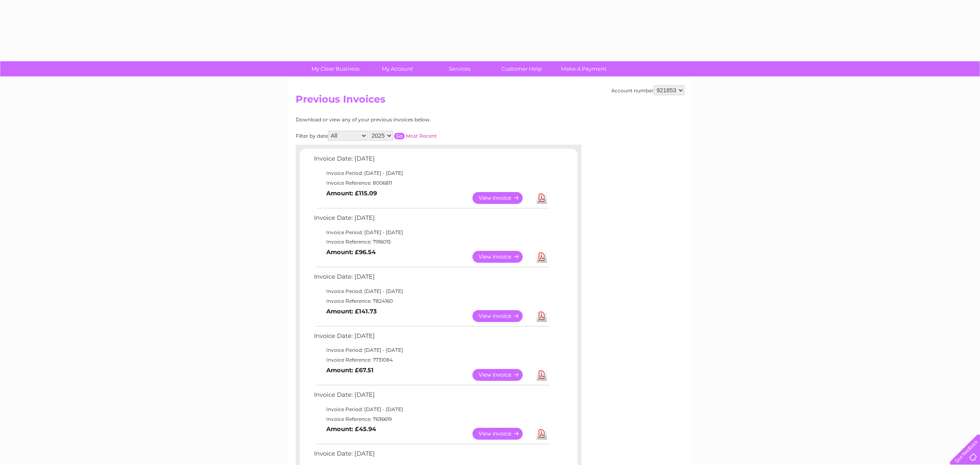  What do you see at coordinates (351, 193) in the screenshot?
I see `b: Amount: £115.09` at bounding box center [351, 193].